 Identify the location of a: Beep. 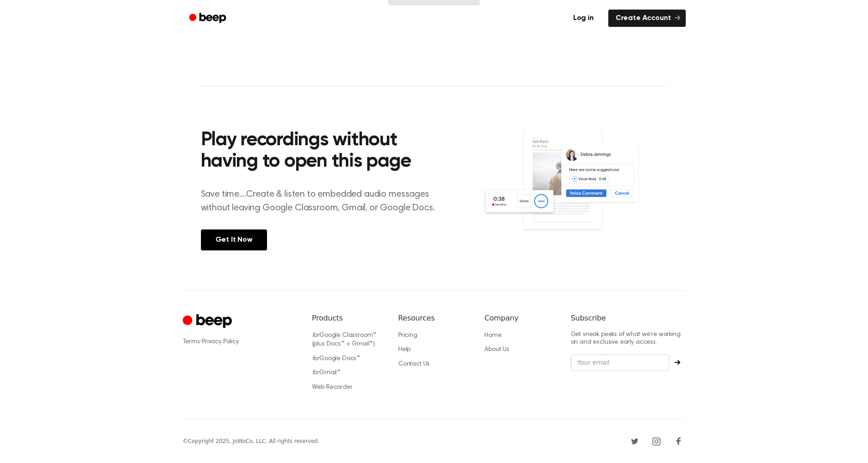
(208, 19).